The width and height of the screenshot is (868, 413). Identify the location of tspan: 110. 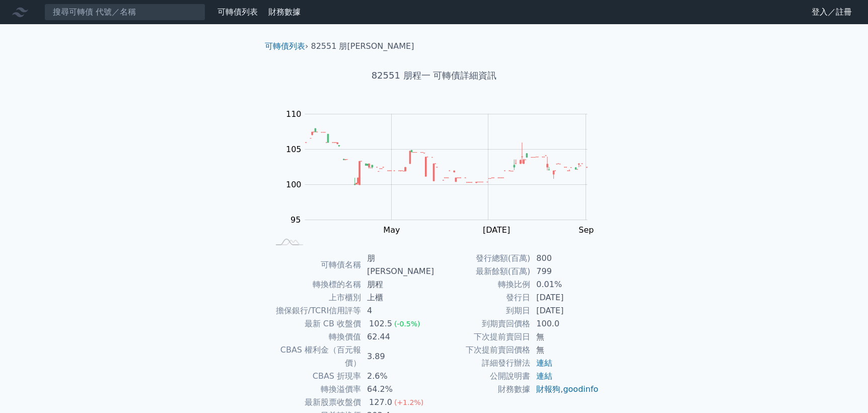
(294, 114).